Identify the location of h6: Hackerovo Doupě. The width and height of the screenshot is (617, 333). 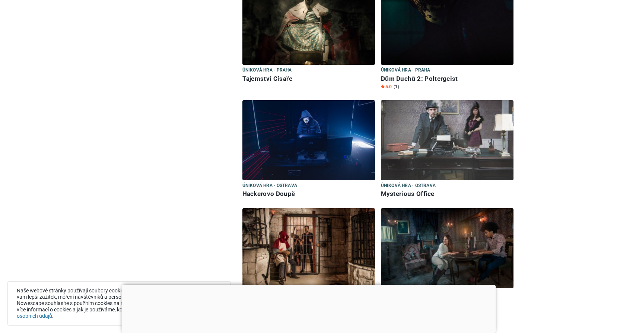
(308, 193).